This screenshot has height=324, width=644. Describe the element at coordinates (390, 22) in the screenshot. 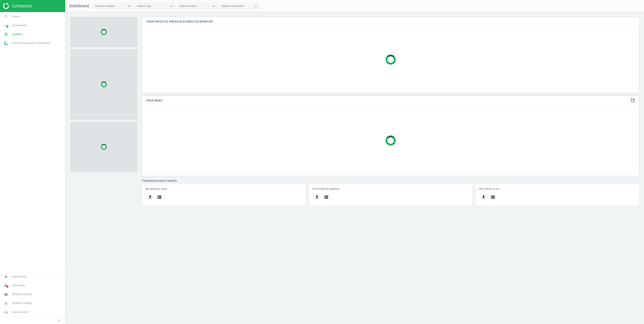

I see `h4: Your prices vs. prices in stores you monitor` at that location.